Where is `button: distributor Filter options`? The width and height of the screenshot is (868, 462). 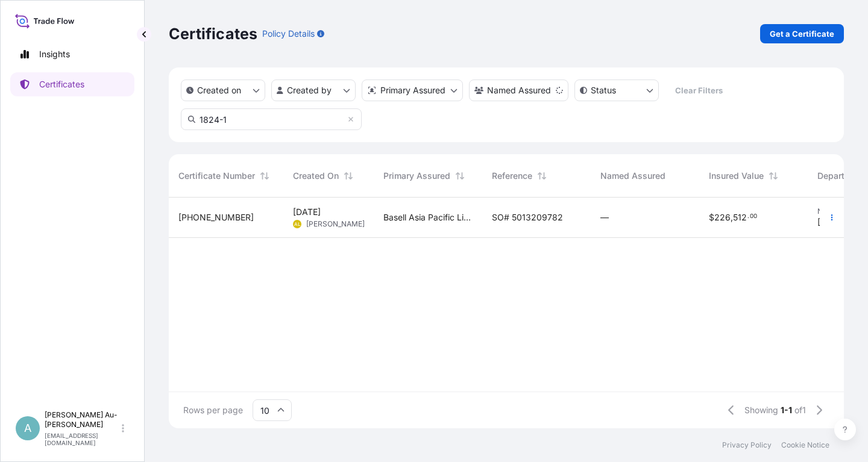 button: distributor Filter options is located at coordinates (412, 91).